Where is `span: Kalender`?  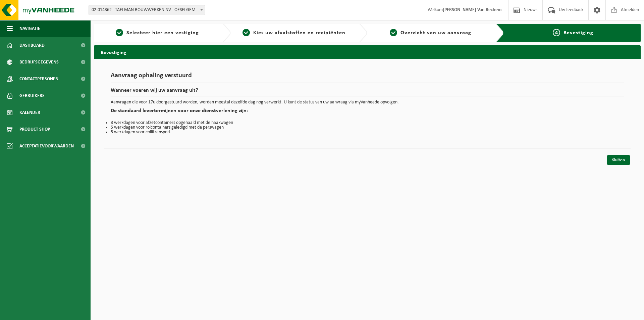
span: Kalender is located at coordinates (30, 112).